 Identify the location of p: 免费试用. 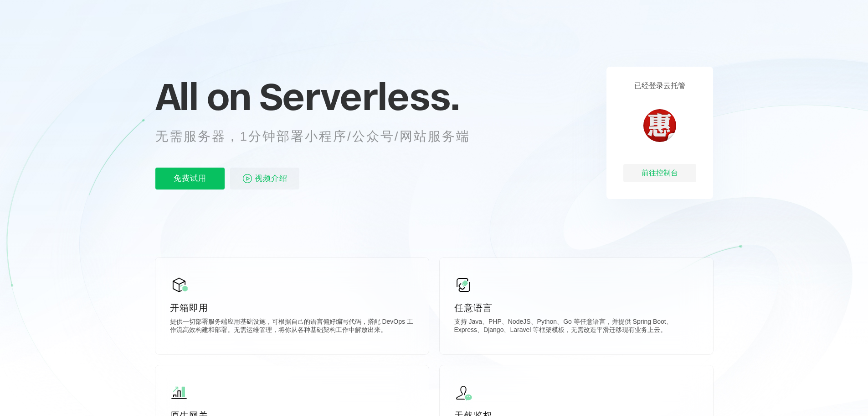
(190, 178).